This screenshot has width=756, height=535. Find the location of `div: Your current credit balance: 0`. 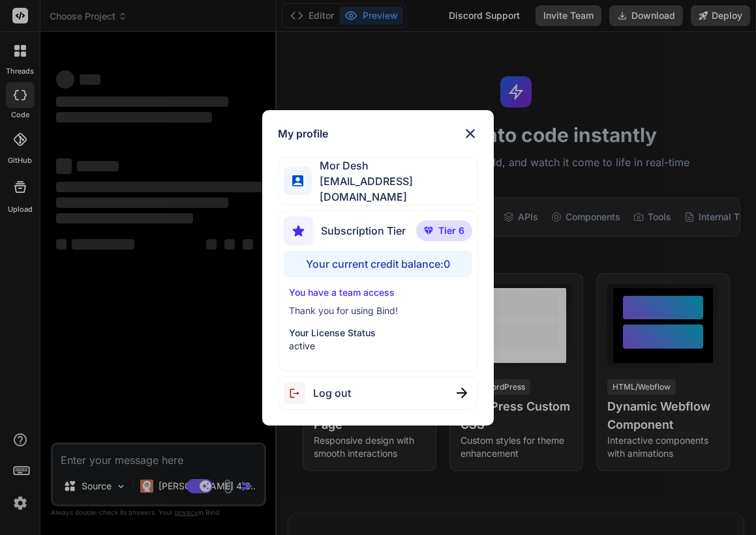

div: Your current credit balance: 0 is located at coordinates (378, 264).